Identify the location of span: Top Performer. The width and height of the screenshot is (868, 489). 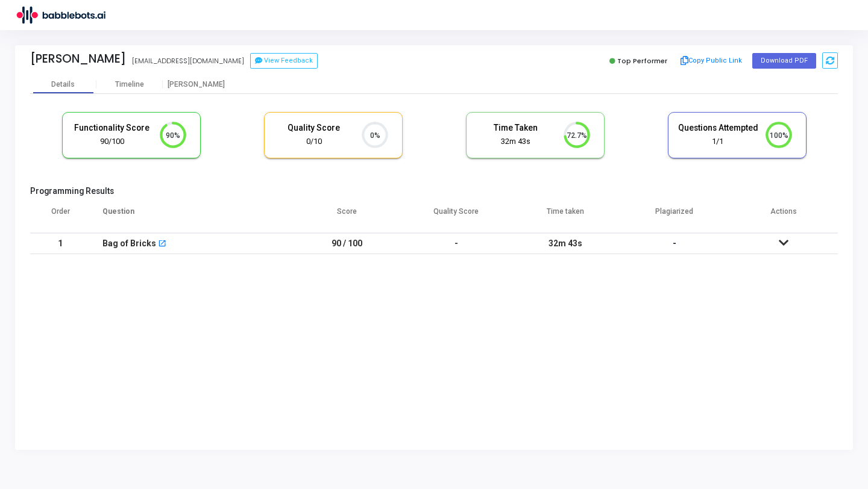
(642, 60).